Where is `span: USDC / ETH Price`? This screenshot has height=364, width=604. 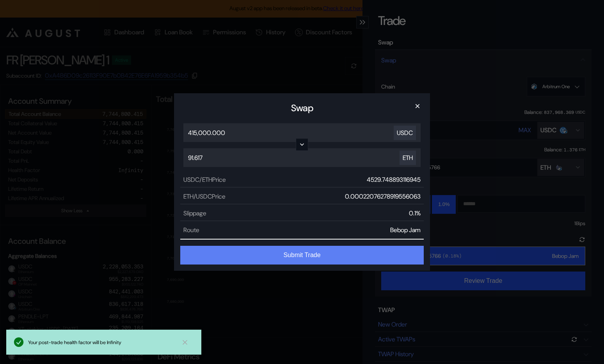
span: USDC / ETH Price is located at coordinates (205, 179).